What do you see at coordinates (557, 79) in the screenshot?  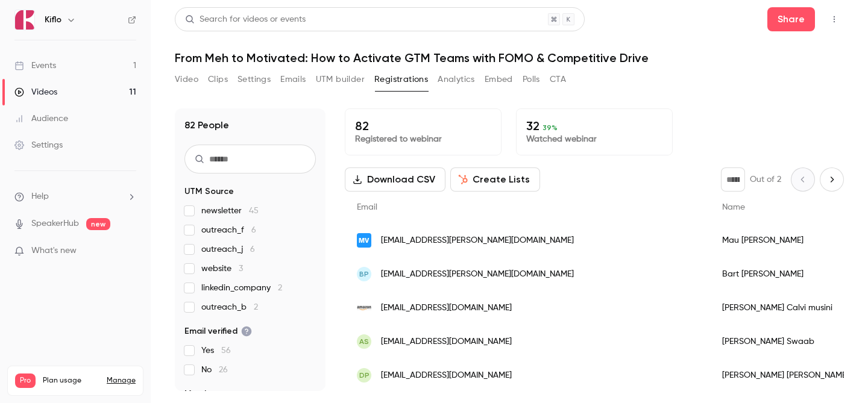 I see `button: CTA` at bounding box center [557, 79].